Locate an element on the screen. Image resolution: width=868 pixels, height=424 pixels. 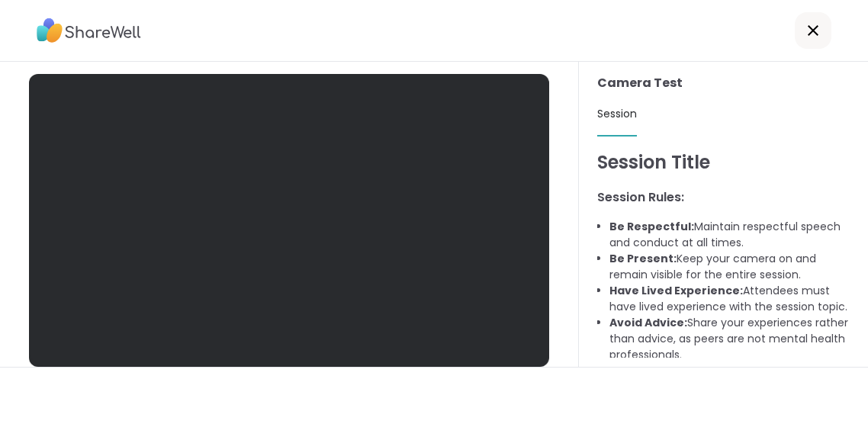
span: Session is located at coordinates (617, 114).